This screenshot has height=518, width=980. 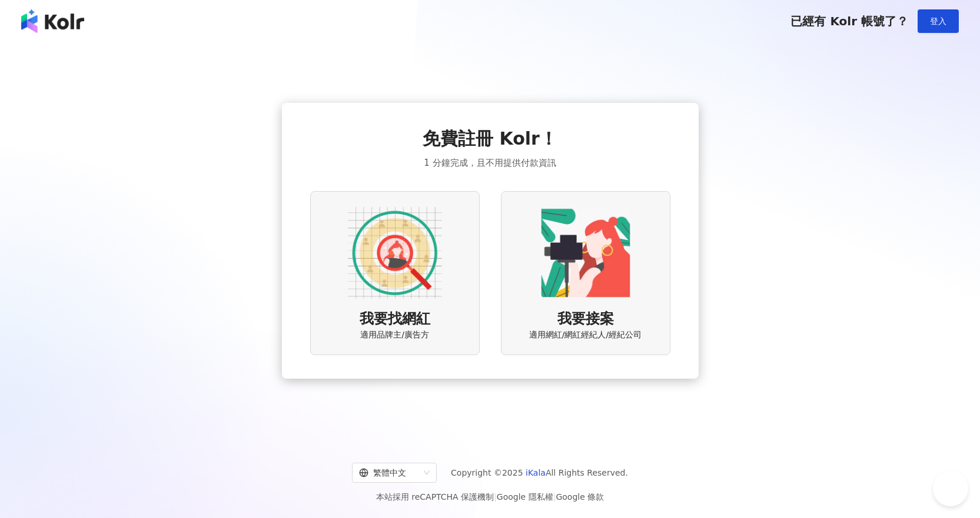 What do you see at coordinates (490, 497) in the screenshot?
I see `span: 本站採用 reCAPTCHA 保護機制` at bounding box center [490, 497].